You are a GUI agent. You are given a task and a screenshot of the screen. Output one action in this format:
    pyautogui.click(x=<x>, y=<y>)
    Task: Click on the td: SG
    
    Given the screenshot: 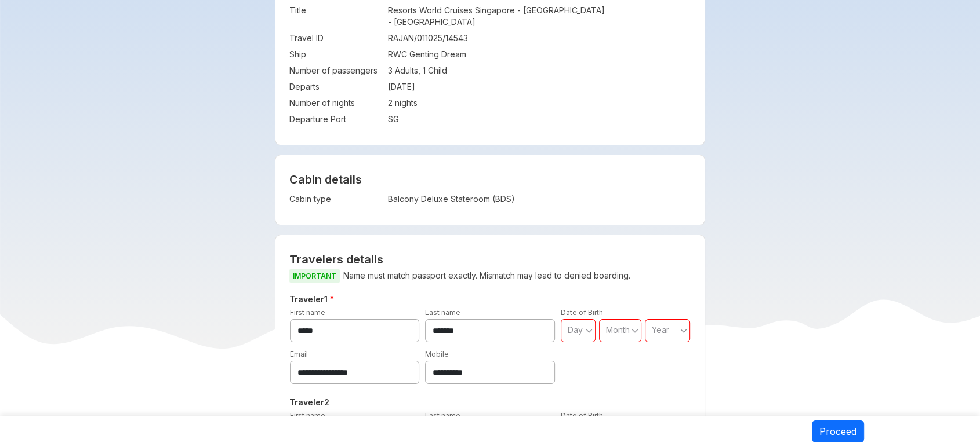 What is the action you would take?
    pyautogui.click(x=539, y=119)
    